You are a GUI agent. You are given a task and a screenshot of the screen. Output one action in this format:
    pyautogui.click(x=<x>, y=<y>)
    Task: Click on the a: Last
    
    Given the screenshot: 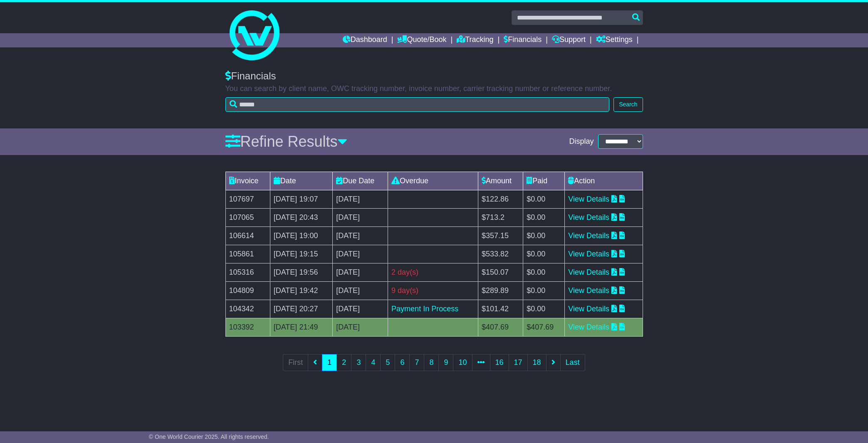 What is the action you would take?
    pyautogui.click(x=573, y=363)
    